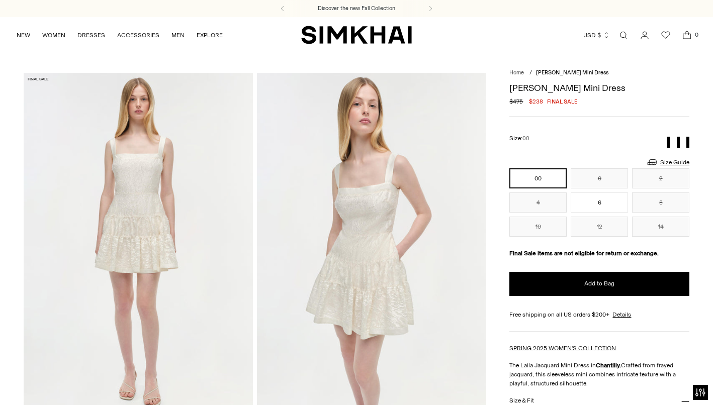 The image size is (713, 405). Describe the element at coordinates (624, 35) in the screenshot. I see `a: Open search modal` at that location.